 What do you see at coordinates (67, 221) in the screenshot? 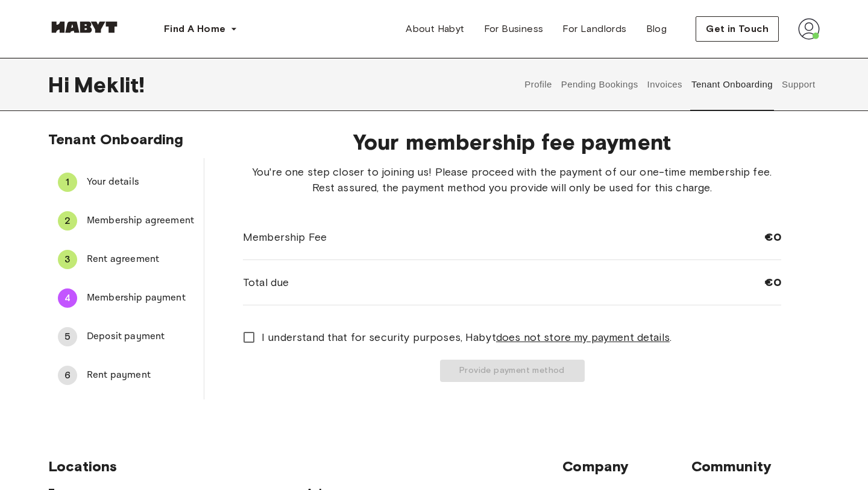
I see `div: 2` at bounding box center [67, 221].